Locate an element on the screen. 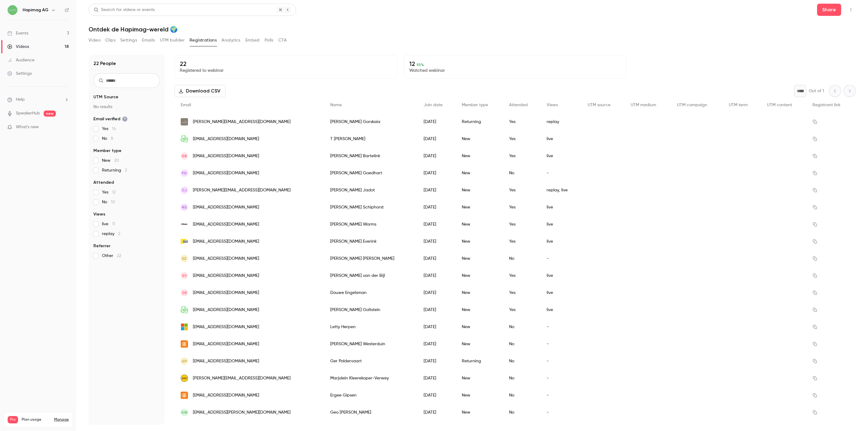 This screenshot has height=431, width=868. span: EZ is located at coordinates (184, 258).